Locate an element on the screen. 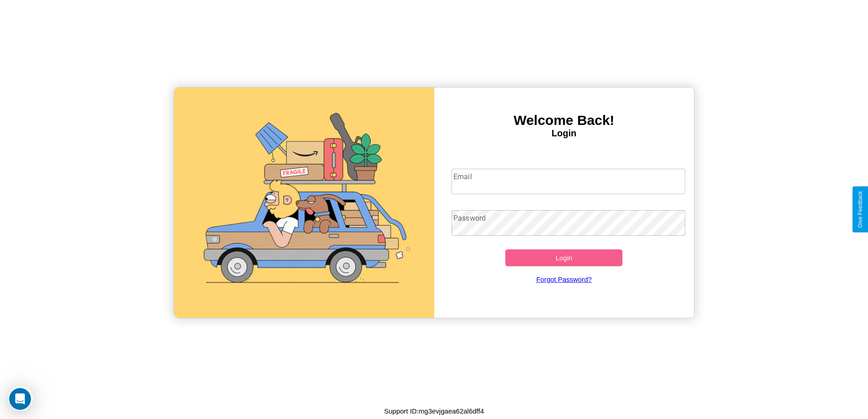  h3: Welcome Back! is located at coordinates (565, 121).